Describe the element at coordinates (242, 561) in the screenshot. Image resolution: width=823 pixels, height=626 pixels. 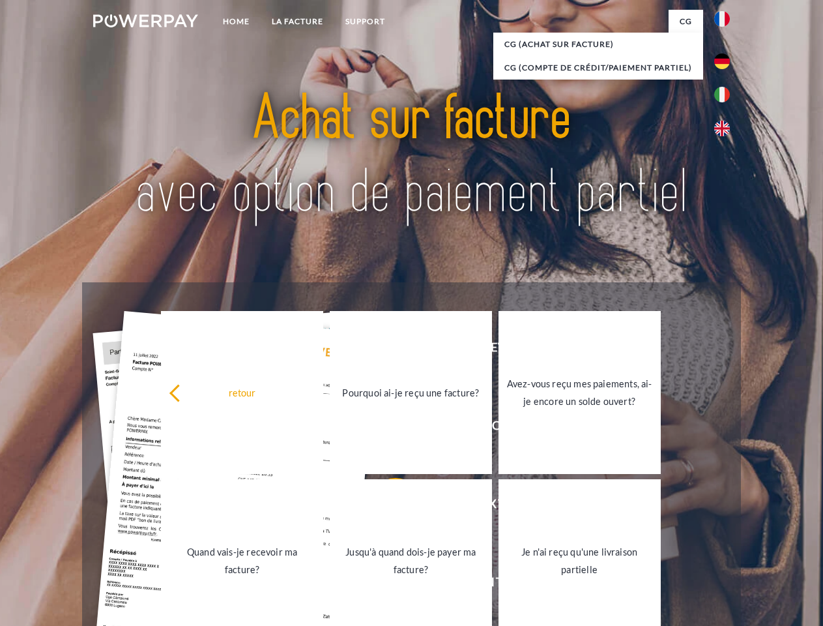
I see `div: Quand vais-je recevoir ma facture?` at that location.